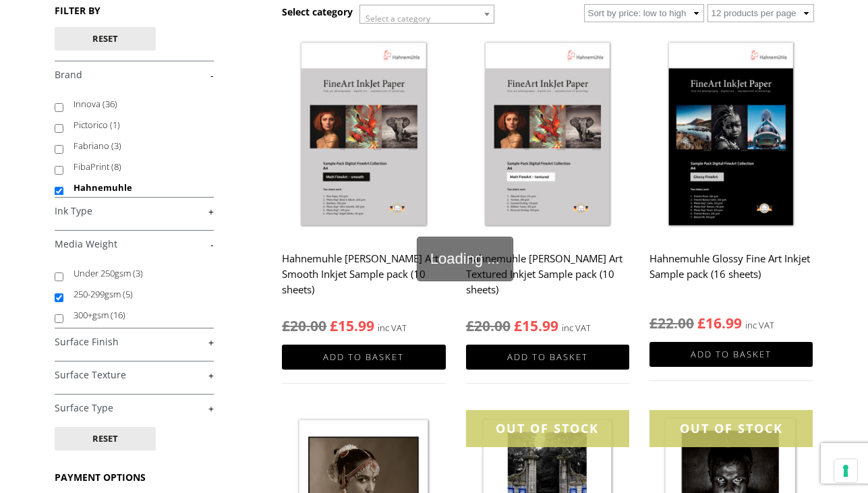 The height and width of the screenshot is (493, 868). Describe the element at coordinates (137, 125) in the screenshot. I see `label: Pictorico` at that location.